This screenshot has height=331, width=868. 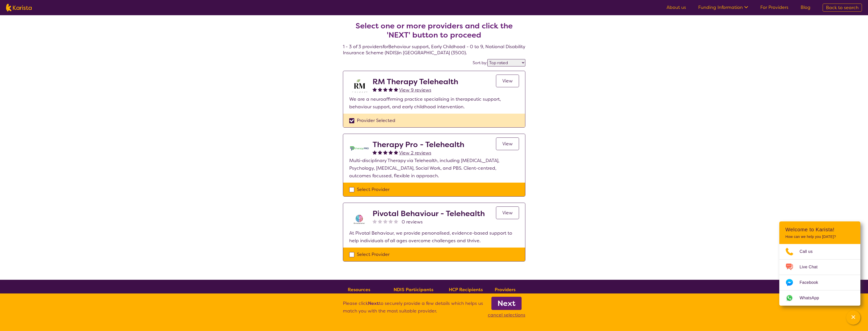 What do you see at coordinates (819, 252) in the screenshot?
I see `a: Call 0485972676 via 3CX` at bounding box center [819, 252].